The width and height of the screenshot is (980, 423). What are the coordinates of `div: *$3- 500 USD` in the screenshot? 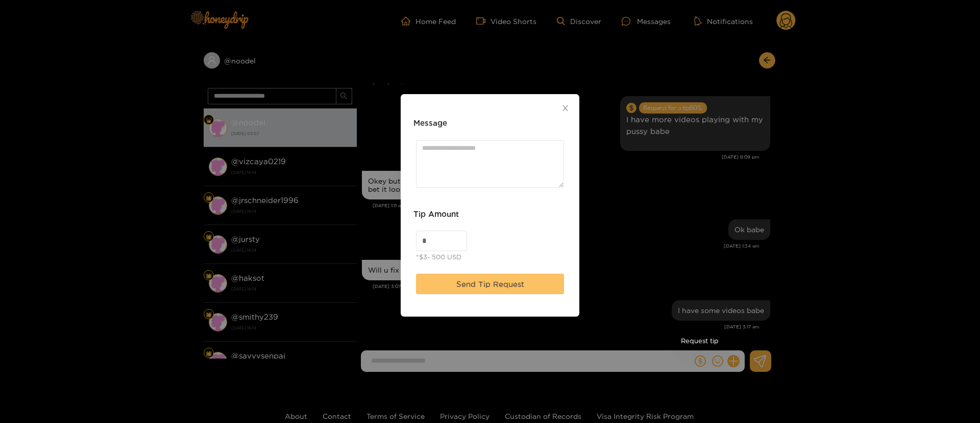 It's located at (439, 257).